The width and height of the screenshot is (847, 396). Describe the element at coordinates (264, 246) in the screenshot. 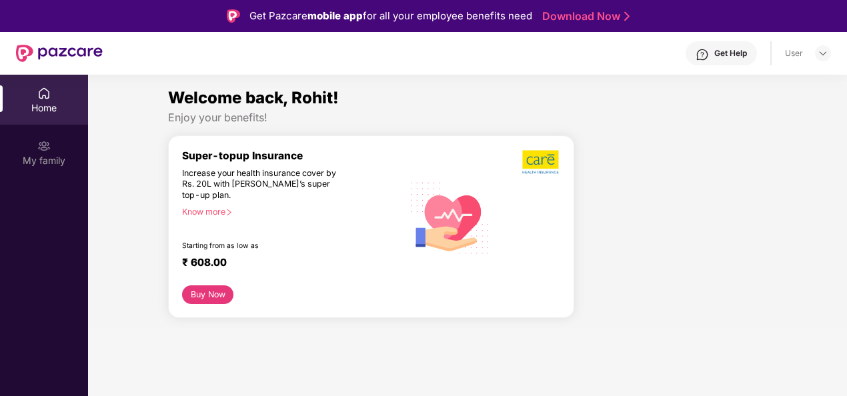

I see `div: Starting from as low as` at that location.